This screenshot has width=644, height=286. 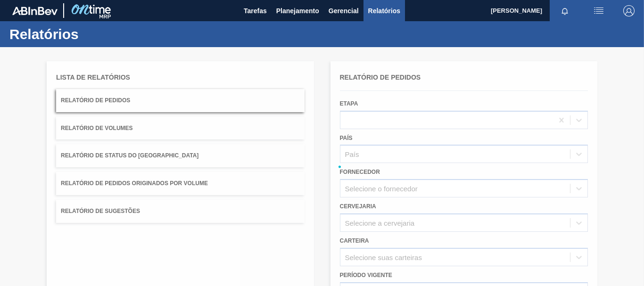 I want to click on span: Relatórios, so click(x=384, y=11).